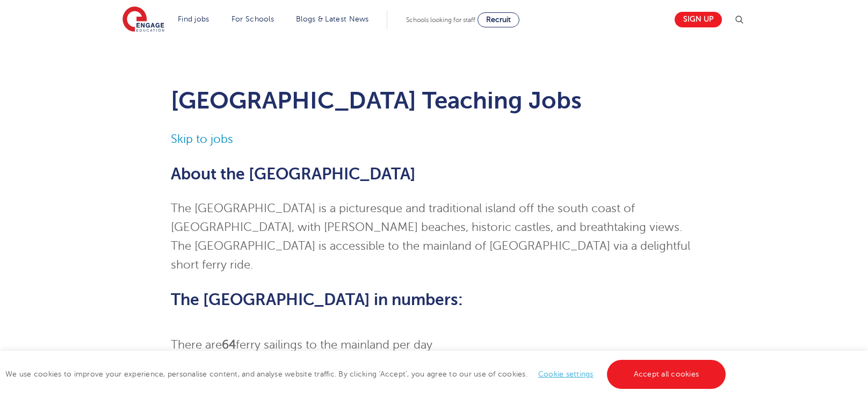 The height and width of the screenshot is (398, 868). Describe the element at coordinates (499, 19) in the screenshot. I see `span: Recruit` at that location.